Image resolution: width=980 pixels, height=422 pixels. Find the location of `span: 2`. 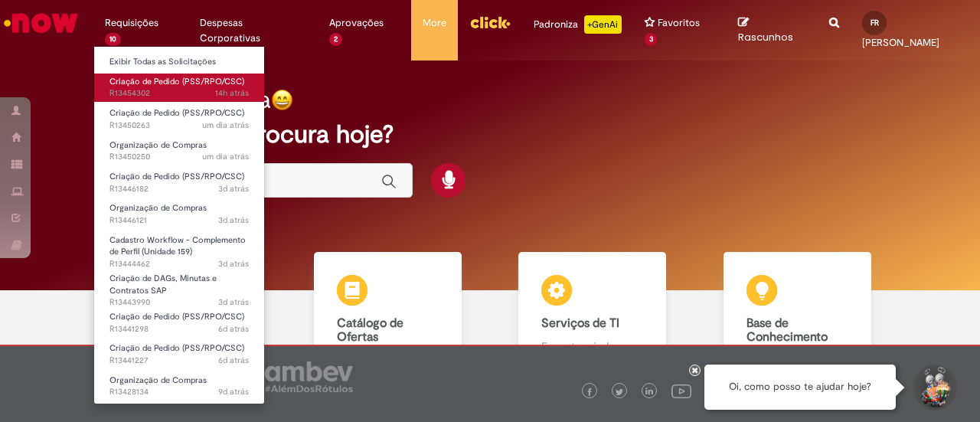

span: 2 is located at coordinates (335, 39).